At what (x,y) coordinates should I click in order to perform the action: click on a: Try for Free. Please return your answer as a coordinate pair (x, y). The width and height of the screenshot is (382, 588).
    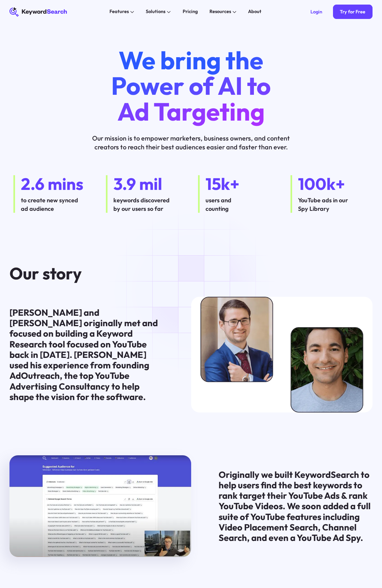
    Looking at the image, I should click on (353, 11).